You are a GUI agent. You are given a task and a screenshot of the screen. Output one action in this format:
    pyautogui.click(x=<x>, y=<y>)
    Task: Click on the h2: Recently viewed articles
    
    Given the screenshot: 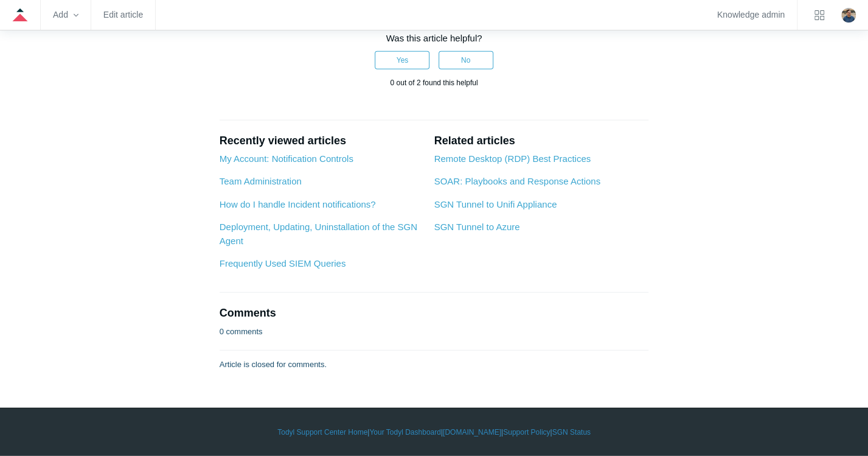 What is the action you would take?
    pyautogui.click(x=320, y=141)
    